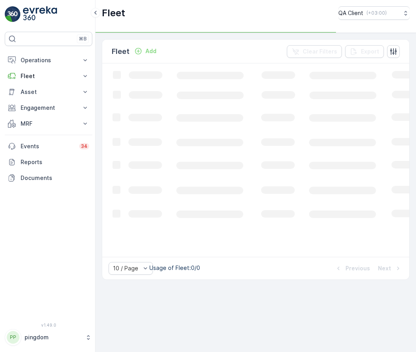  I want to click on button: Engagement, so click(48, 108).